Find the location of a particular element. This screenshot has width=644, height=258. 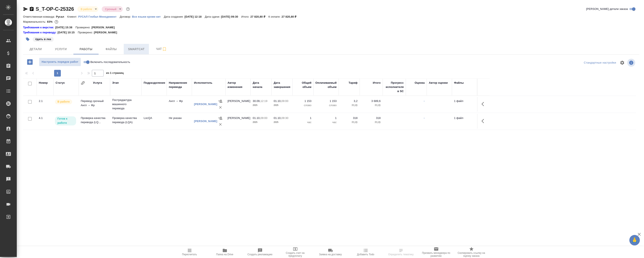

div: Исполнитель выполняет работу is located at coordinates (65, 102).